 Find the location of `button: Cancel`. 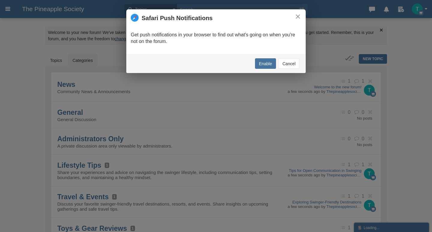

button: Cancel is located at coordinates (289, 63).